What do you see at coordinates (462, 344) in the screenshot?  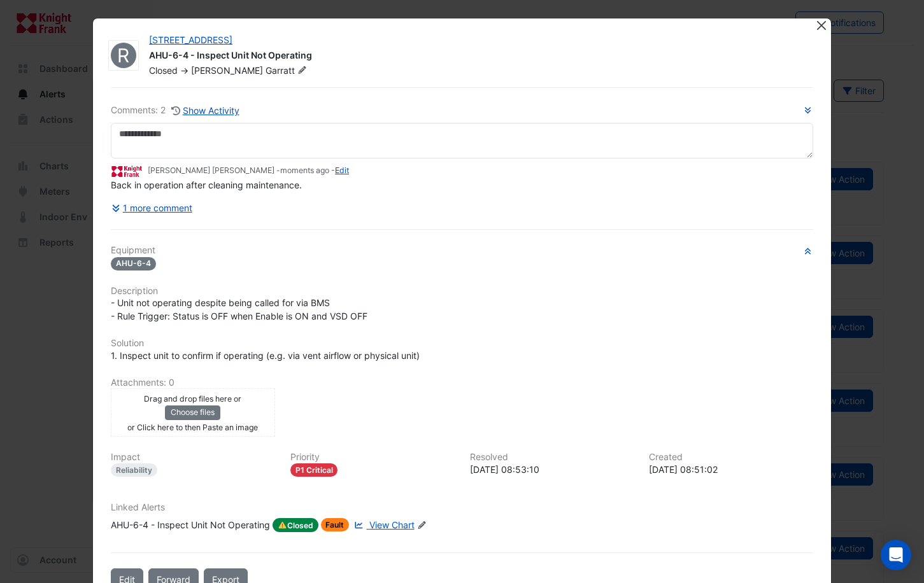 I see `h6: Solution` at bounding box center [462, 344].